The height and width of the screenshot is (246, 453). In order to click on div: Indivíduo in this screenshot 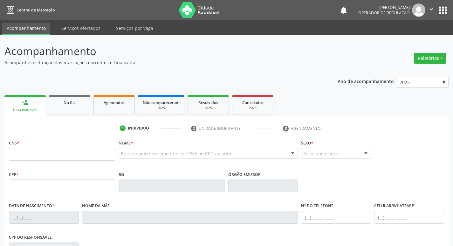, I will do `click(138, 128)`.